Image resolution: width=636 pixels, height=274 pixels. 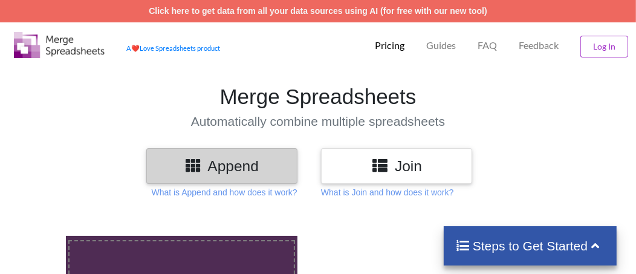 What do you see at coordinates (318, 11) in the screenshot?
I see `a: Click here to get data from all your data sources using AI (for free with our new tool)` at bounding box center [318, 11].